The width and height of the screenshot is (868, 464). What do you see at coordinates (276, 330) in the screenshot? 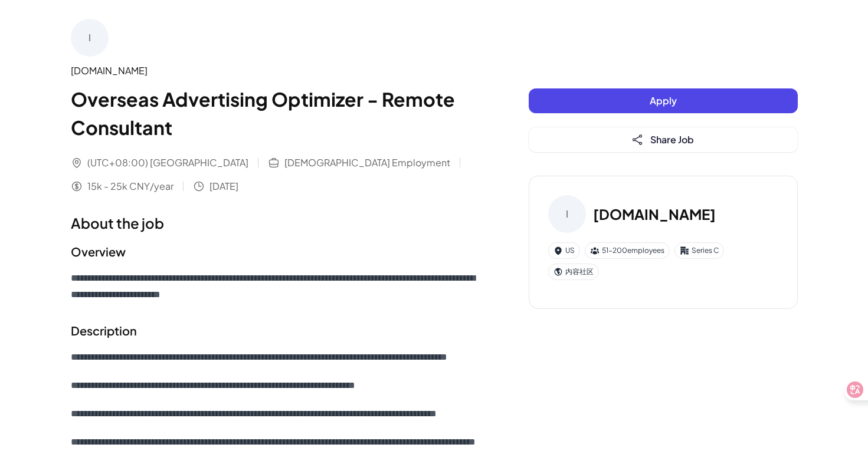
I see `h2: Description` at bounding box center [276, 330].